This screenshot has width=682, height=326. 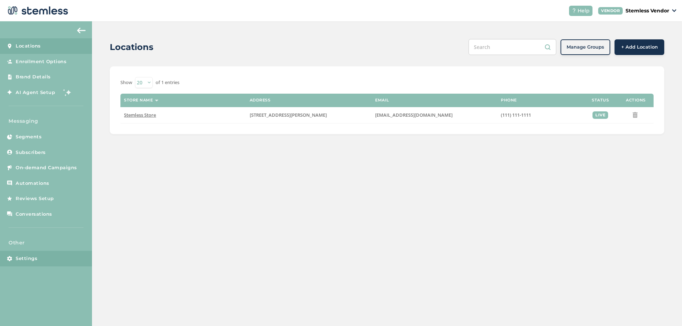 What do you see at coordinates (26, 259) in the screenshot?
I see `span: Settings` at bounding box center [26, 259].